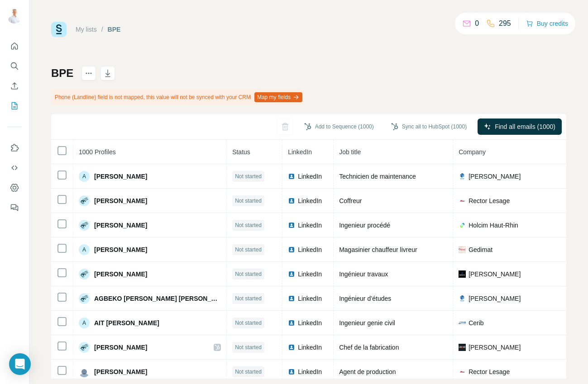  Describe the element at coordinates (278, 97) in the screenshot. I see `button: Map my fields` at that location.